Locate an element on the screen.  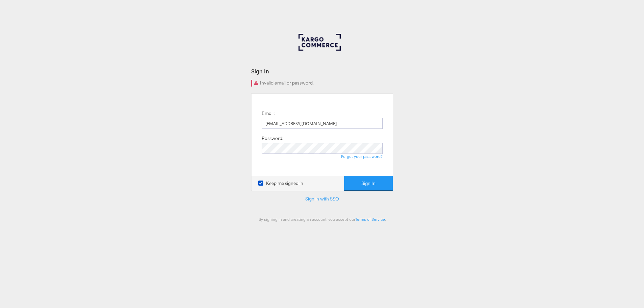
input: Email is located at coordinates (322, 124).